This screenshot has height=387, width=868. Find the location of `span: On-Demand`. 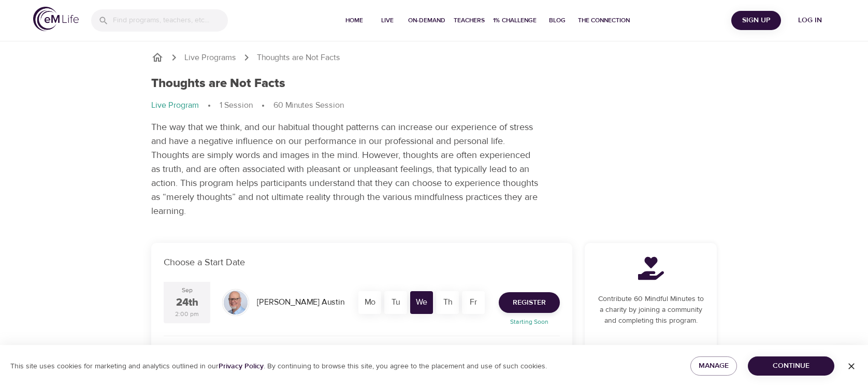

span: On-Demand is located at coordinates (427, 20).